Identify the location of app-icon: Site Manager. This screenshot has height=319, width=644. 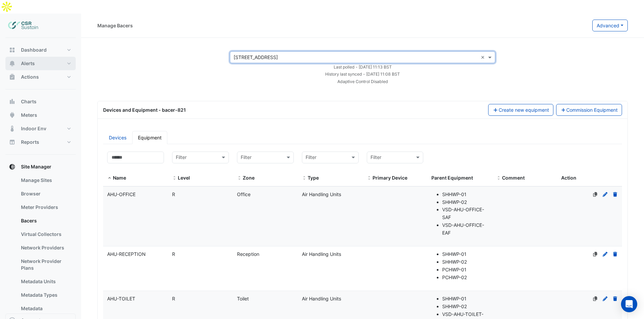
(12, 167).